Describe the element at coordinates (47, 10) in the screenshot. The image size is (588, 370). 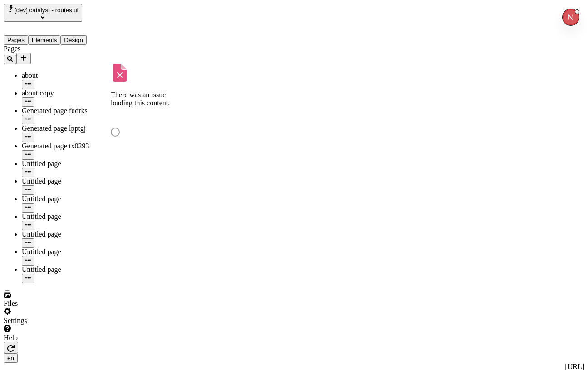
I see `span: [dev] catalyst - routes ui` at that location.